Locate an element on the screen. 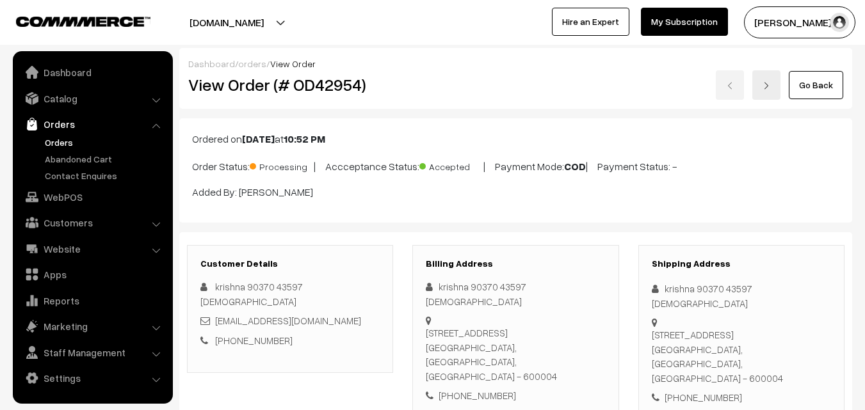  a: Apps is located at coordinates (92, 275).